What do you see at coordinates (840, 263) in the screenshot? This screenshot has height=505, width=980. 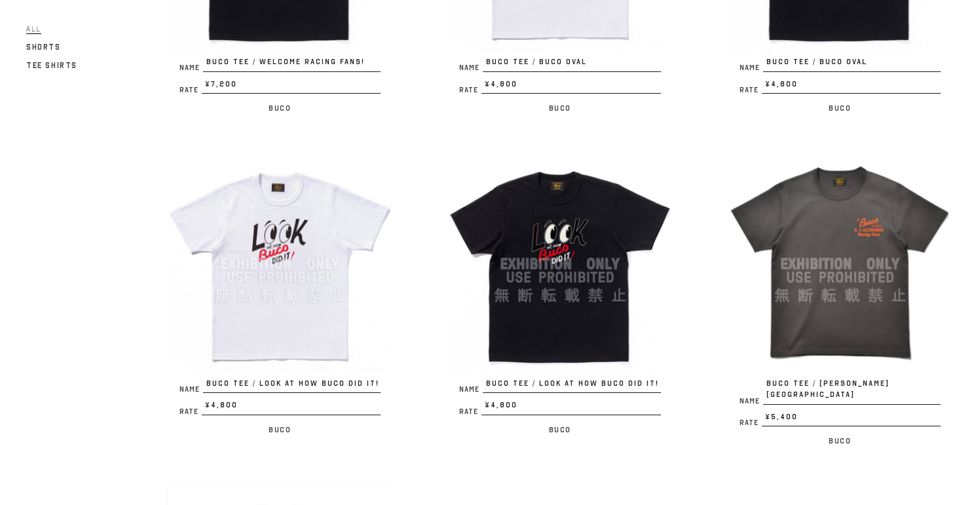 I see `img: BUCO TEE / R.F. ACCORNERO` at bounding box center [840, 263].